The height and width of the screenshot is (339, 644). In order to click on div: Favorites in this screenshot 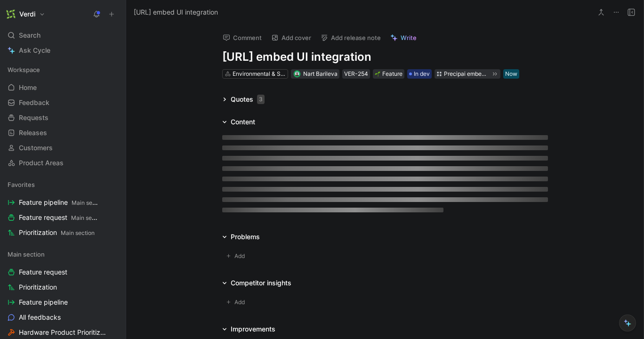, I will do `click(63, 184)`.